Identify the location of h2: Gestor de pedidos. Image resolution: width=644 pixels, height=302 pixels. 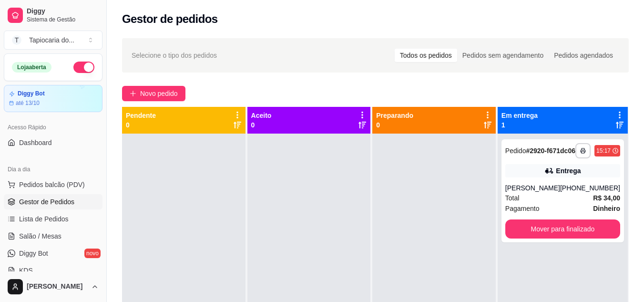
(170, 19).